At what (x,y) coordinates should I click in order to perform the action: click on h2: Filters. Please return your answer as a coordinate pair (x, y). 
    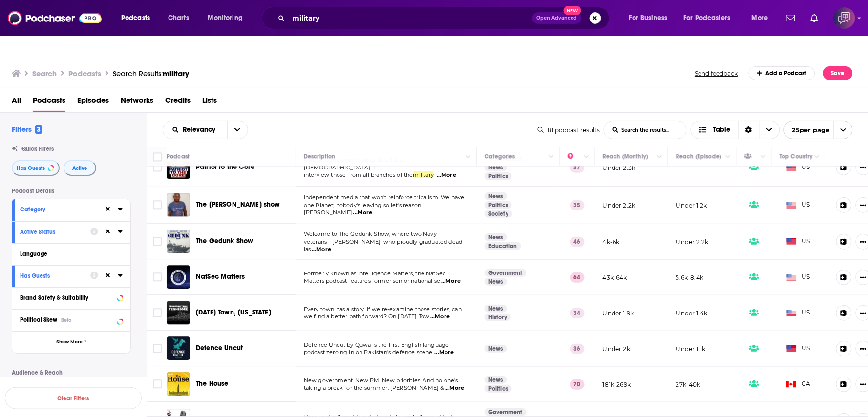
    Looking at the image, I should click on (27, 129).